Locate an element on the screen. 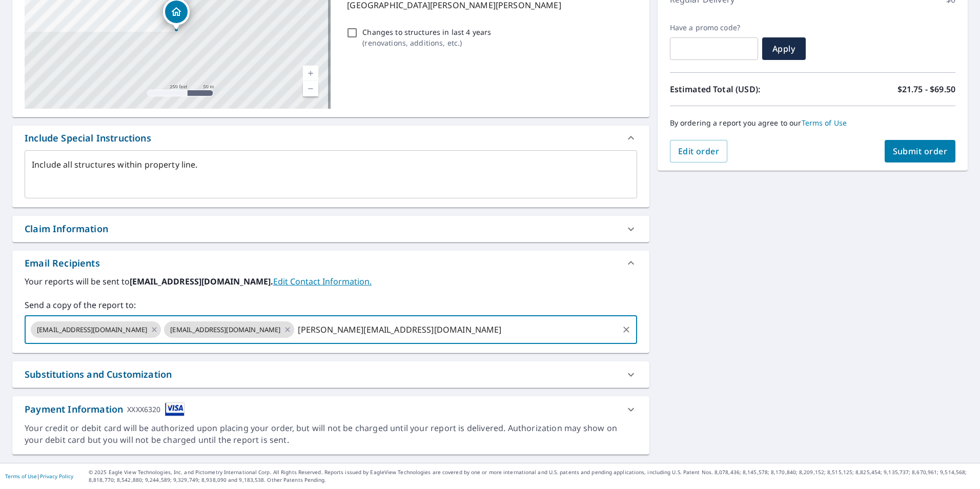 The image size is (980, 489). div: Payment InformationXXXX6320cardImage is located at coordinates (331, 409).